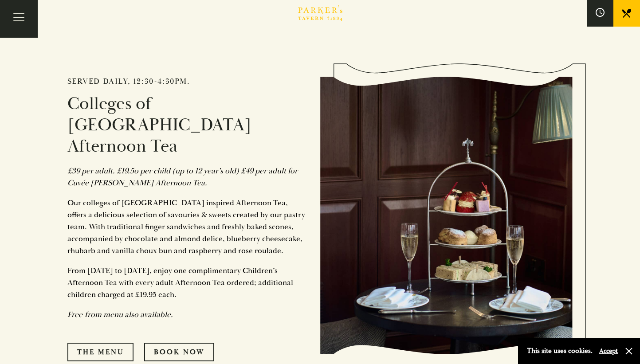 The image size is (640, 364). Describe the element at coordinates (608, 350) in the screenshot. I see `button: Accept` at that location.